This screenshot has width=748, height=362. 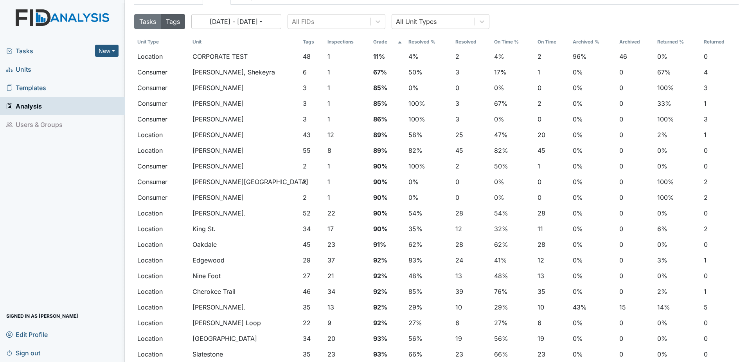 I want to click on td: 89%, so click(x=388, y=135).